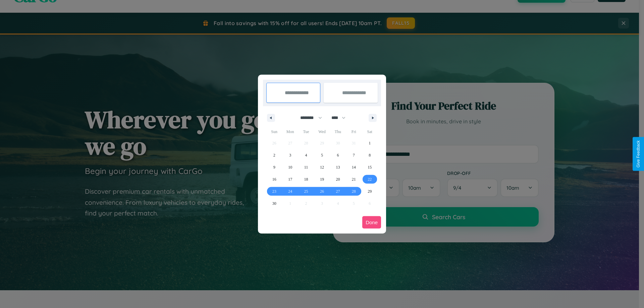 The image size is (644, 308). Describe the element at coordinates (369, 155) in the screenshot. I see `span: 8` at that location.